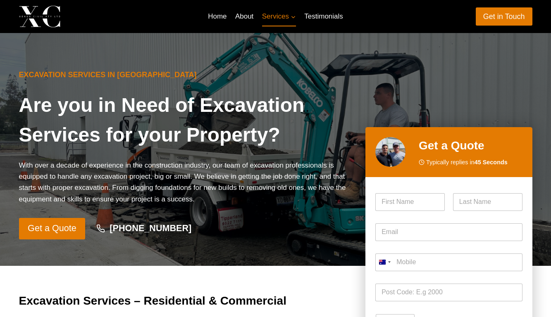  I want to click on input: Email, so click(448, 232).